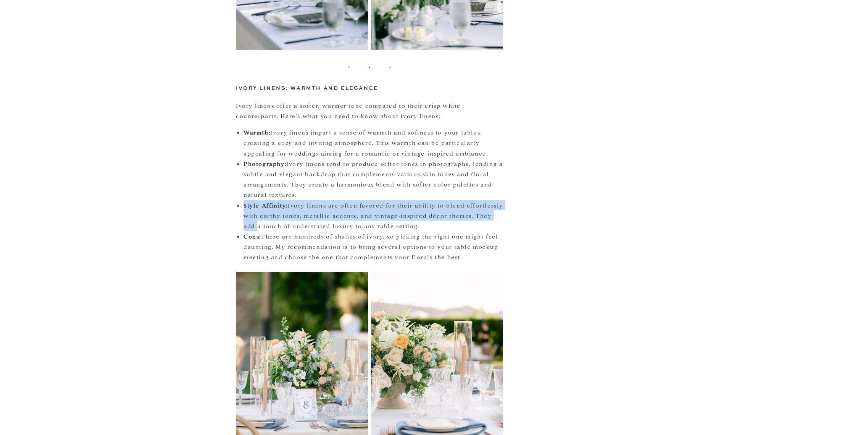  Describe the element at coordinates (265, 163) in the screenshot. I see `strong: Photography:` at that location.